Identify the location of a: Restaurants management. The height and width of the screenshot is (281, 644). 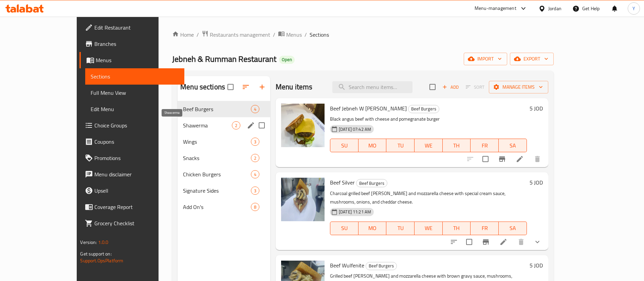
(236, 34).